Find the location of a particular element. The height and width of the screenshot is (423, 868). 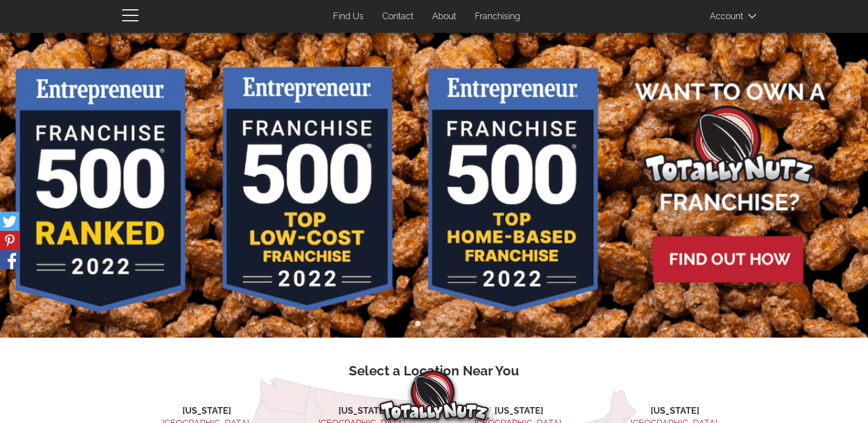

a: Totally Nutz Logo is located at coordinates (434, 395).